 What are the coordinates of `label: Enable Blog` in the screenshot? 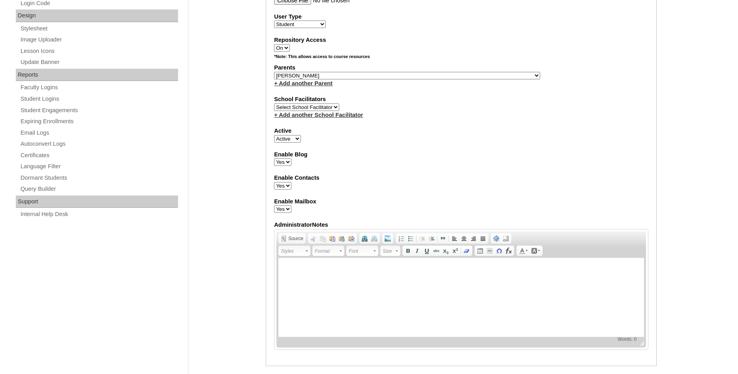 It's located at (461, 154).